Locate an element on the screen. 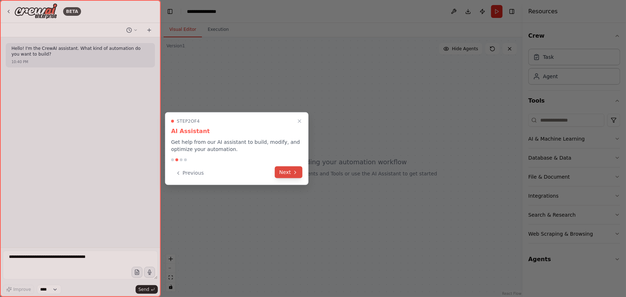 The height and width of the screenshot is (297, 626). button: Close walkthrough is located at coordinates (300, 121).